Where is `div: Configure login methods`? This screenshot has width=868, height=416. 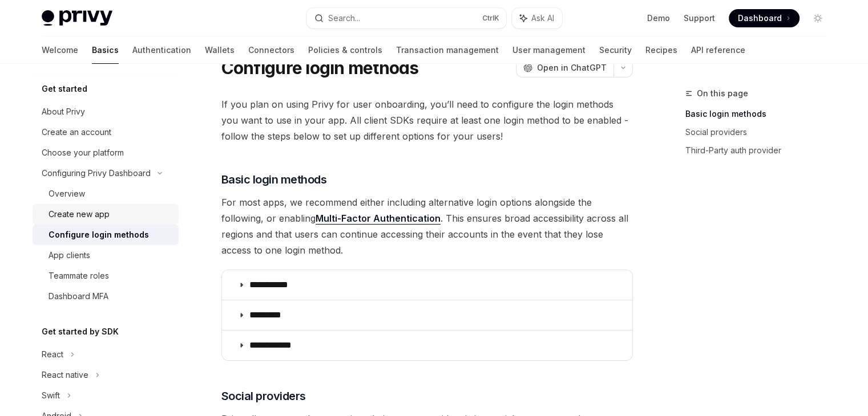 div: Configure login methods is located at coordinates (98, 235).